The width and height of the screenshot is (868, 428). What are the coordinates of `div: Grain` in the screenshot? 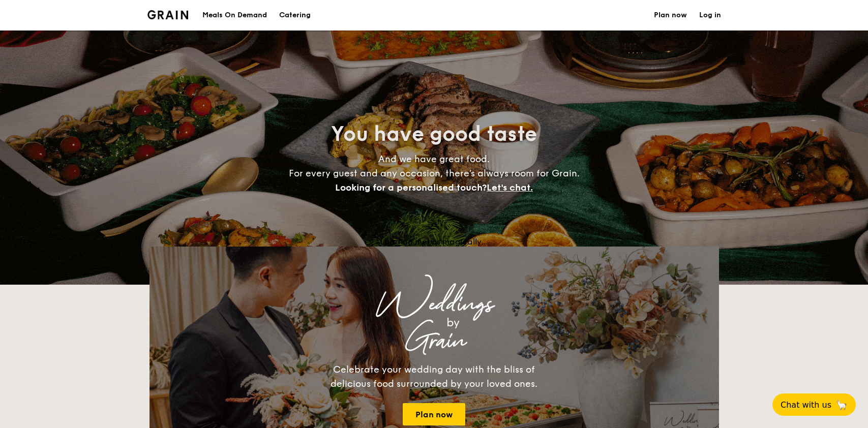 It's located at (434, 341).